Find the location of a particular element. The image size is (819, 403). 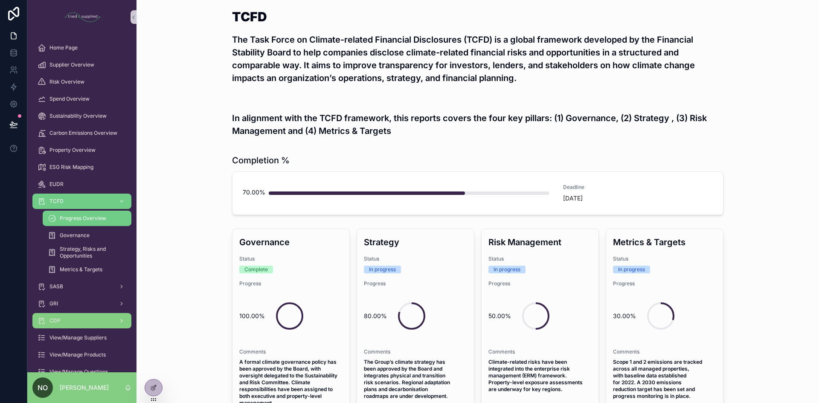

span: CDP is located at coordinates (55, 321).